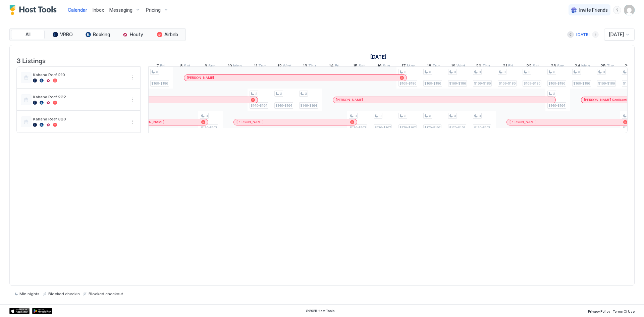  What do you see at coordinates (121, 10) in the screenshot?
I see `span: Messaging` at bounding box center [121, 10].